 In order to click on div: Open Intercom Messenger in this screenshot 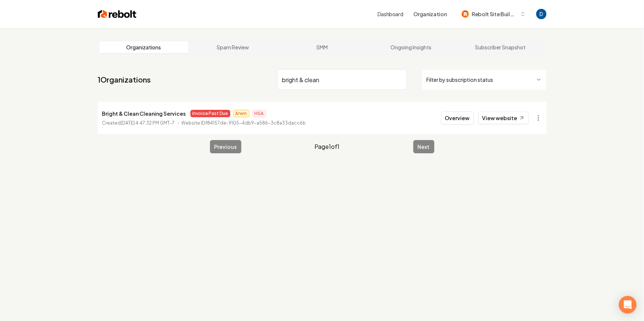, I will do `click(627, 305)`.